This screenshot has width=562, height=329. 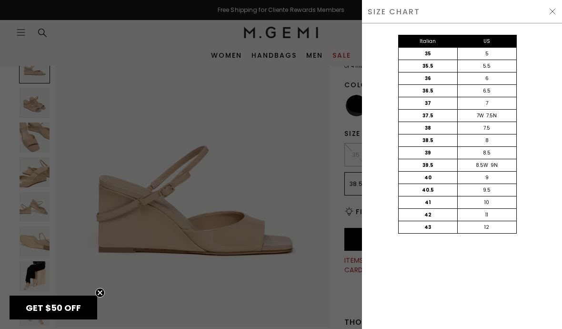 I want to click on div: US, so click(x=487, y=41).